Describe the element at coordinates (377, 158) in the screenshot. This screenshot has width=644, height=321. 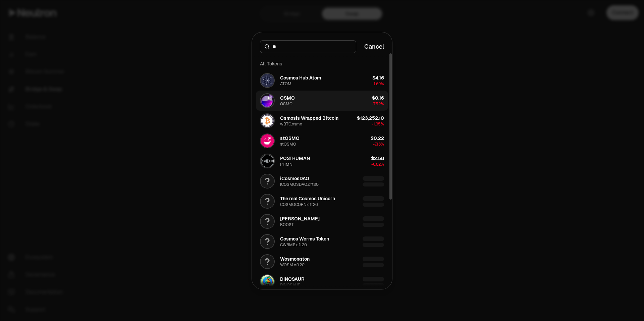
I see `div: $2.58` at that location.